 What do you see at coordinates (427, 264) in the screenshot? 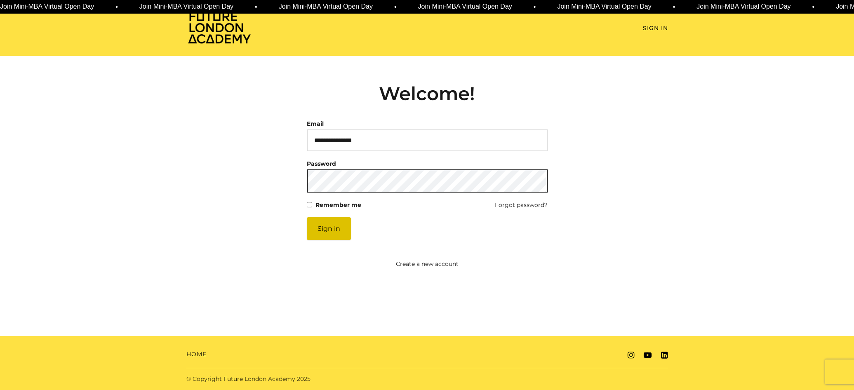
I see `a: Create a new account` at bounding box center [427, 264].